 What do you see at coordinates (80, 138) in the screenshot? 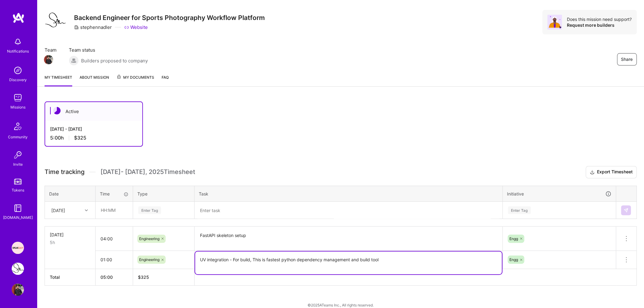
I see `span: $325` at bounding box center [80, 138].